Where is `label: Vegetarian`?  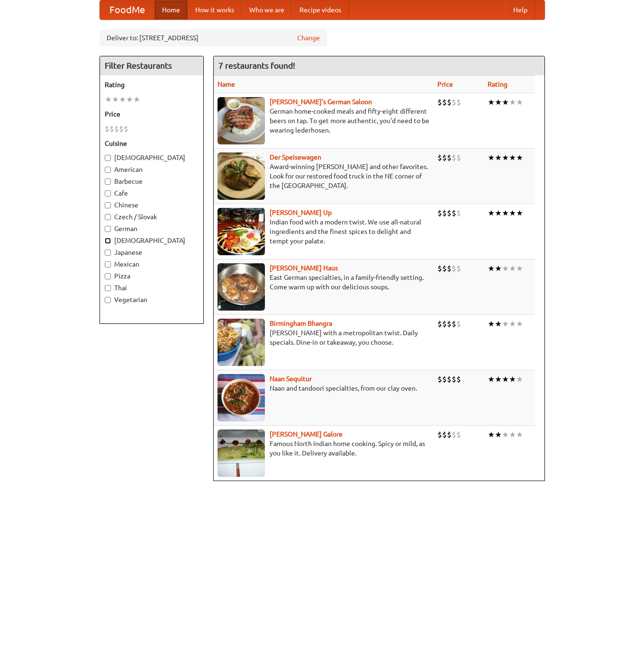
label: Vegetarian is located at coordinates (152, 300).